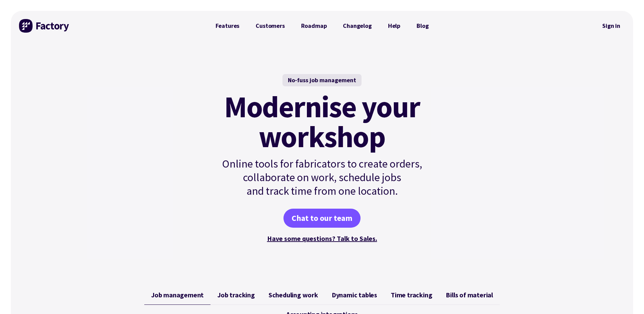 The width and height of the screenshot is (644, 314). Describe the element at coordinates (44, 26) in the screenshot. I see `img: Factory` at that location.